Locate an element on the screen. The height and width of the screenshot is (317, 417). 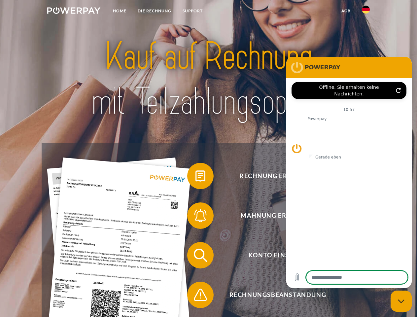
p: Gerade eben is located at coordinates (42, 100).